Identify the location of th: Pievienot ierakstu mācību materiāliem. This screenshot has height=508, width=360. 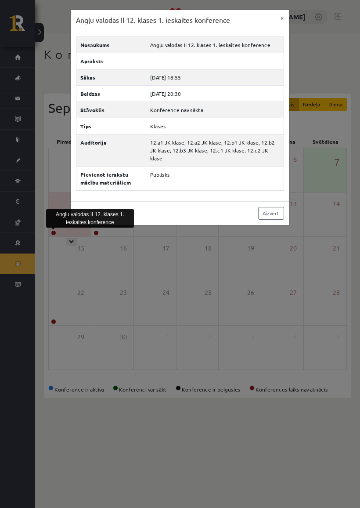
(111, 178).